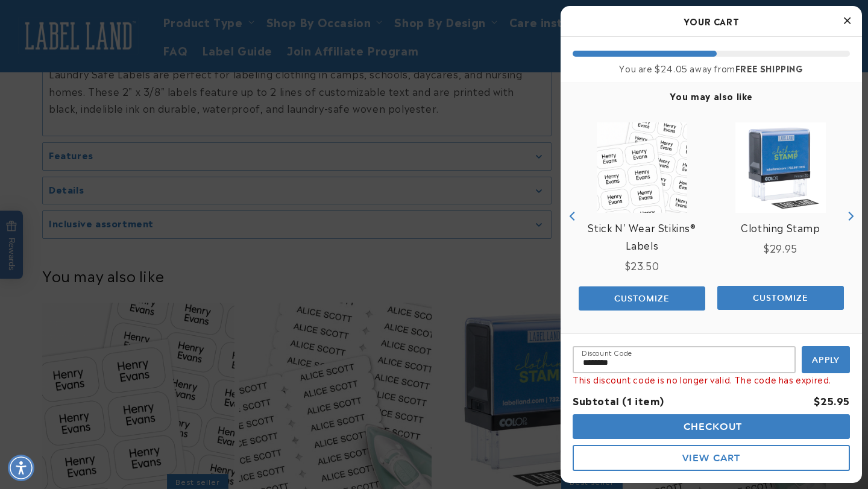 This screenshot has height=489, width=868. Describe the element at coordinates (642, 299) in the screenshot. I see `button: Add the product, Stick N' Wear Stikins® Labels to Cart` at that location.